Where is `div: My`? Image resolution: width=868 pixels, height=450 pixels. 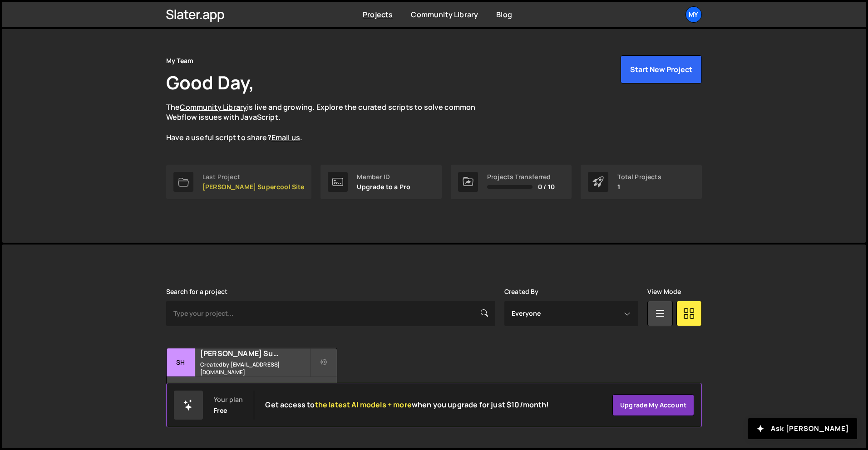
div: My is located at coordinates (694, 15).